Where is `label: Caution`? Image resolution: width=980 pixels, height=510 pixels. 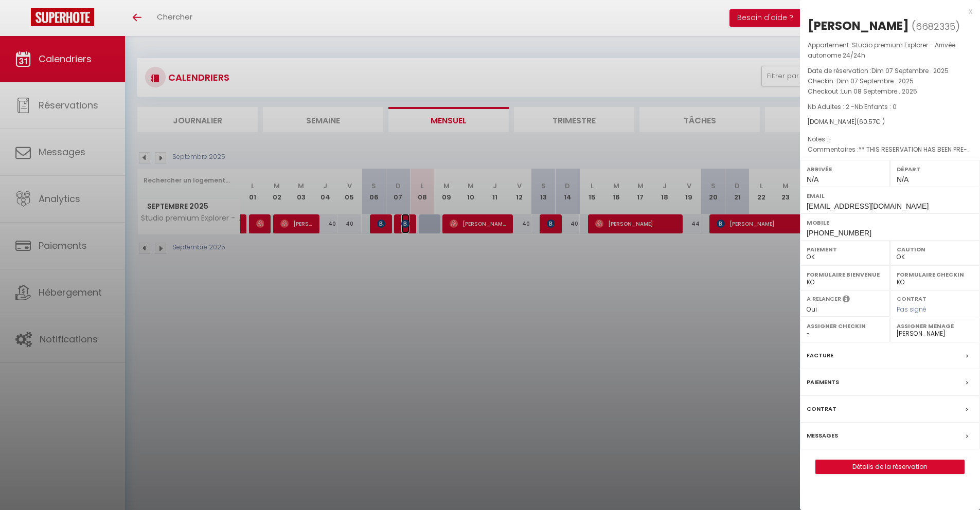
label: Caution is located at coordinates (935, 249).